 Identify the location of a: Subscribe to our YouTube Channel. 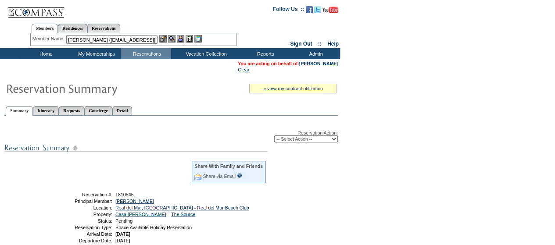
(330, 11).